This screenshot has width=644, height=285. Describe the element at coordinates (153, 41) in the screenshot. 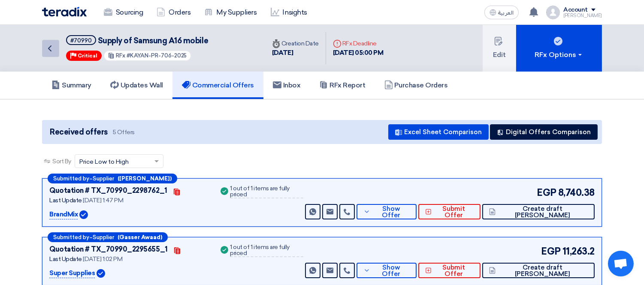

I see `span: Supply of Samsung A16 mobile` at that location.